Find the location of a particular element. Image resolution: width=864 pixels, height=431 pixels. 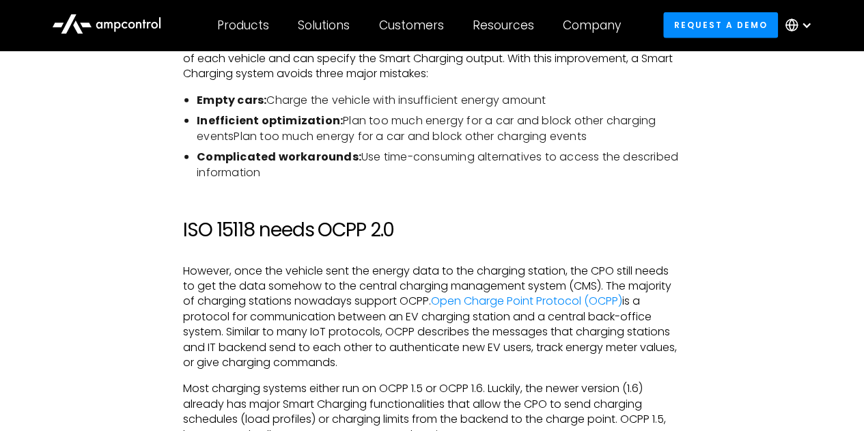

p: However, once the vehicle sent the energy data to the charging station, the CPO still needs to ge... is located at coordinates (432, 317).